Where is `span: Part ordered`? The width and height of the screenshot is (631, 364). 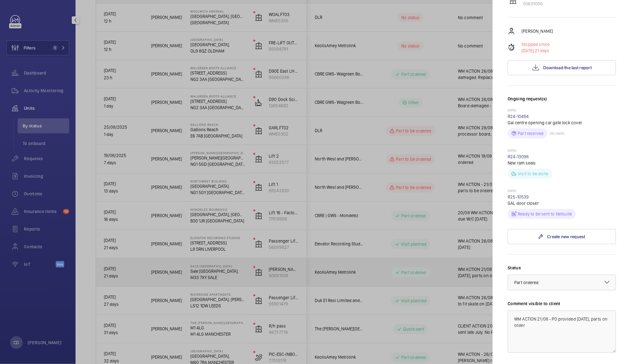
span: Part ordered is located at coordinates (526, 282).